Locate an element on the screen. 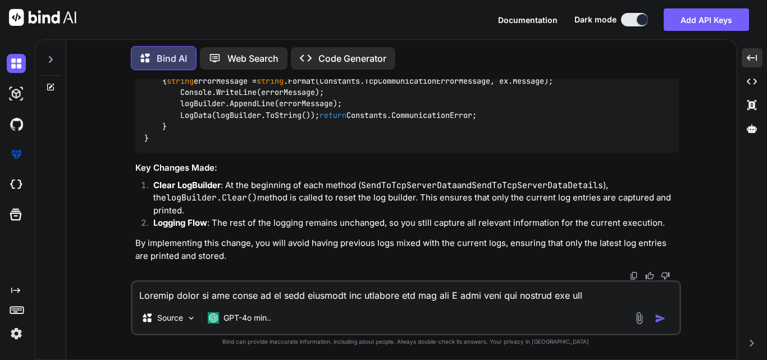 The width and height of the screenshot is (767, 360). p: Code Generator is located at coordinates (352, 58).